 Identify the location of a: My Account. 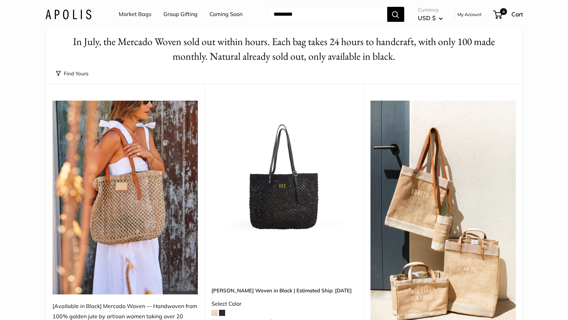
(470, 14).